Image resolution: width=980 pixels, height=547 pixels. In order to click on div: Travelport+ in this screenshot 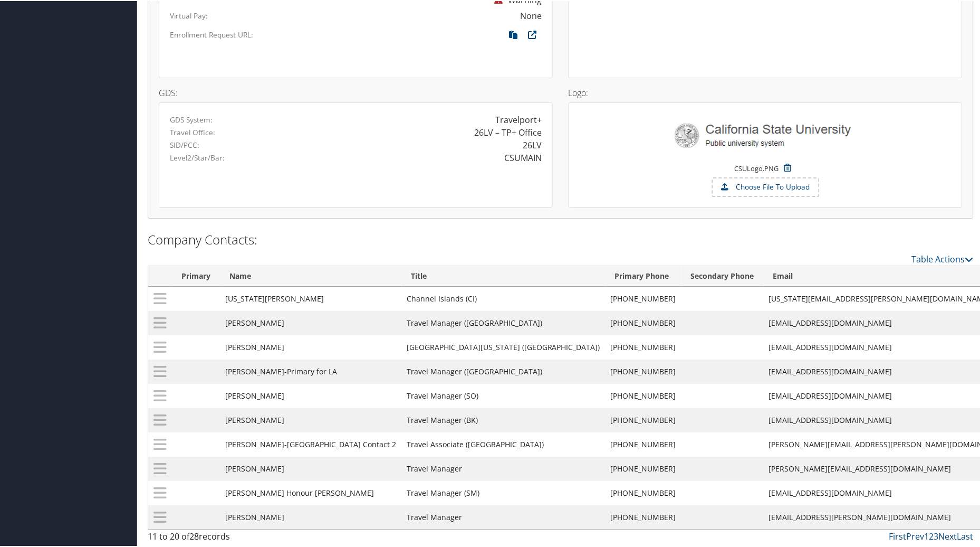, I will do `click(519, 119)`.